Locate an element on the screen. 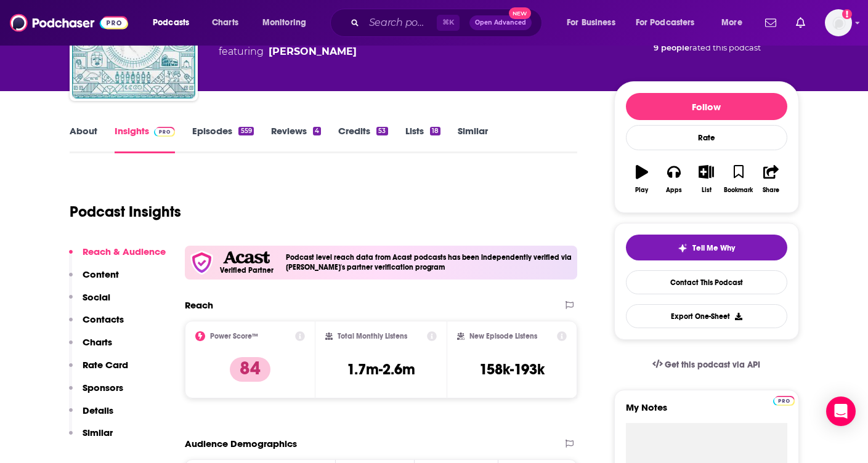 The width and height of the screenshot is (868, 463). span: New is located at coordinates (520, 13).